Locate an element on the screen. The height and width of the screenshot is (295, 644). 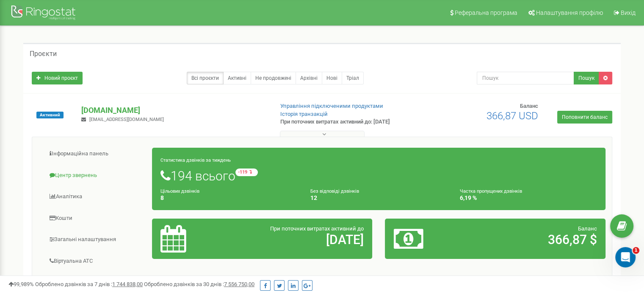
a: Управління підключеними продуктами is located at coordinates (332, 106).